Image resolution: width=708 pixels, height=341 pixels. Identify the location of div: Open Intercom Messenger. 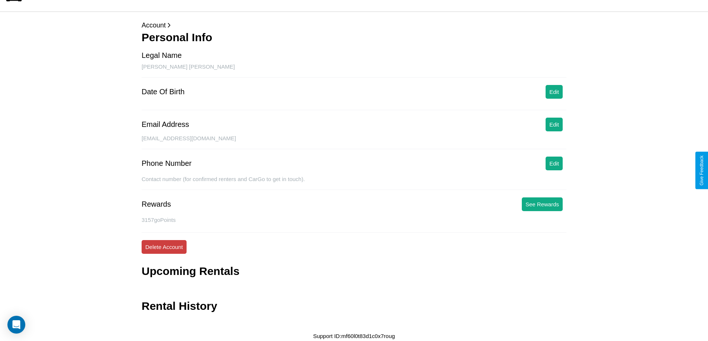
(16, 325).